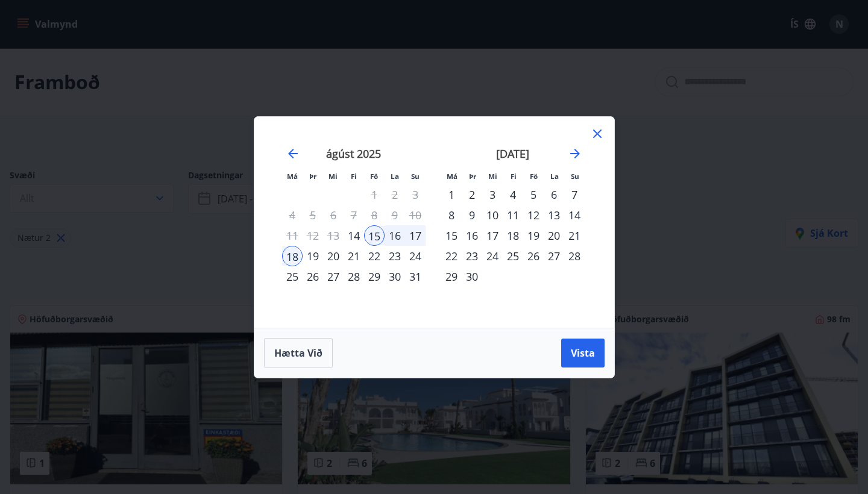  I want to click on td: Choose miðvikudagur, 24. september 2025 as your check-in date. It’s available., so click(493, 256).